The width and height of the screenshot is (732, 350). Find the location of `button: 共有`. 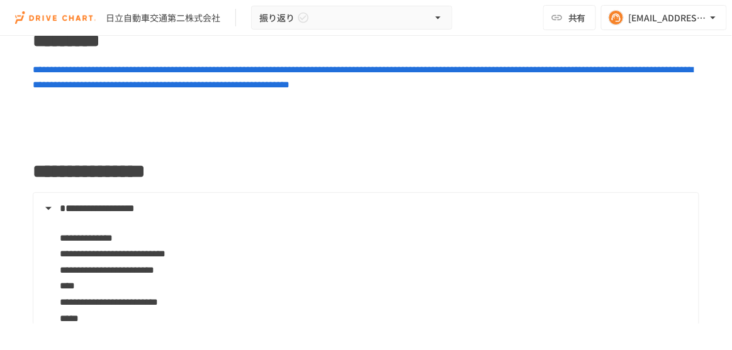

button: 共有 is located at coordinates (569, 18).